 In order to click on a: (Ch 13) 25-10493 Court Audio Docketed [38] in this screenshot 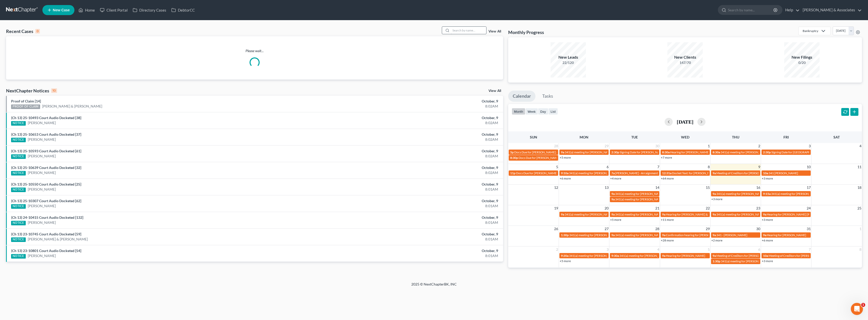, I will do `click(46, 118)`.